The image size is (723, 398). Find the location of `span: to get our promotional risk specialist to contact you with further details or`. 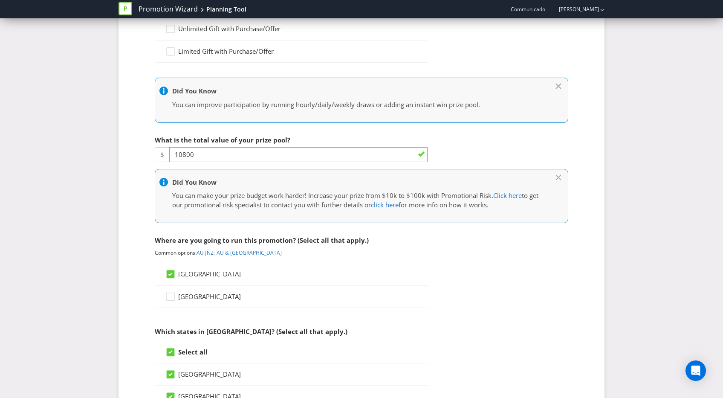

span: to get our promotional risk specialist to contact you with further details or is located at coordinates (355, 199).